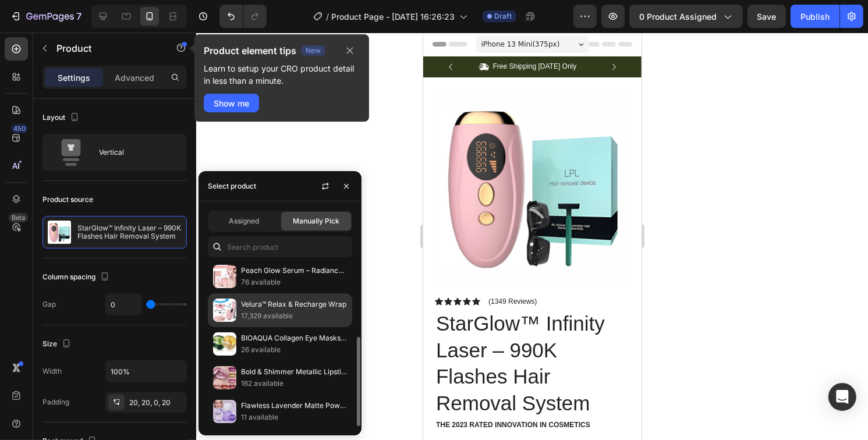 The width and height of the screenshot is (868, 440). What do you see at coordinates (74, 77) in the screenshot?
I see `p: Settings` at bounding box center [74, 77].